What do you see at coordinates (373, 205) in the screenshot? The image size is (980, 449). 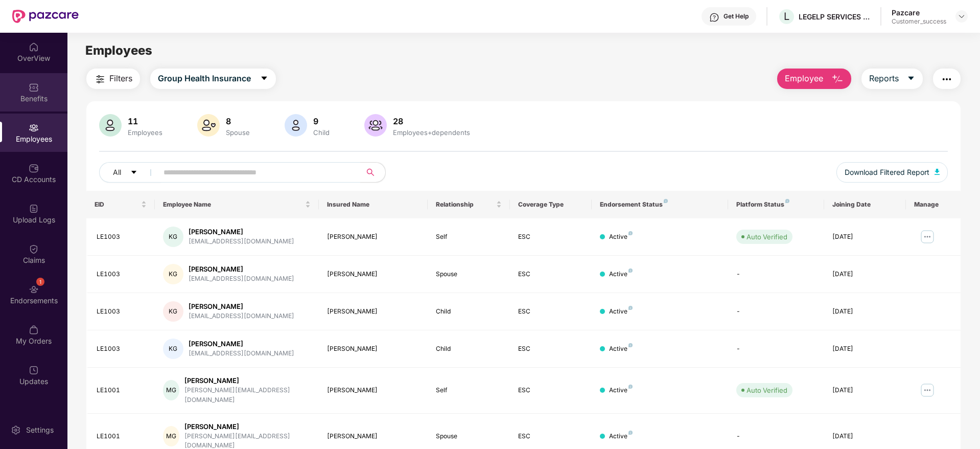 I see `th: Insured Name` at bounding box center [373, 205].